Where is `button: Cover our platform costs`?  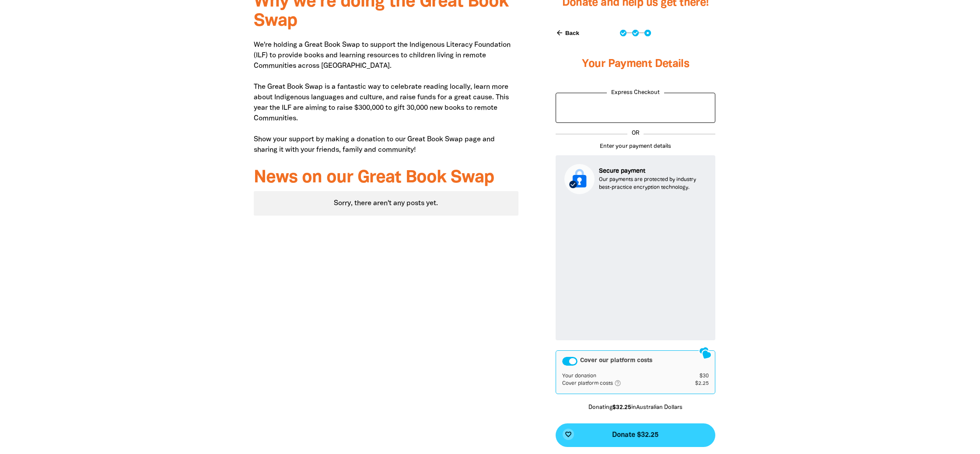
button: Cover our platform costs is located at coordinates (570, 362).